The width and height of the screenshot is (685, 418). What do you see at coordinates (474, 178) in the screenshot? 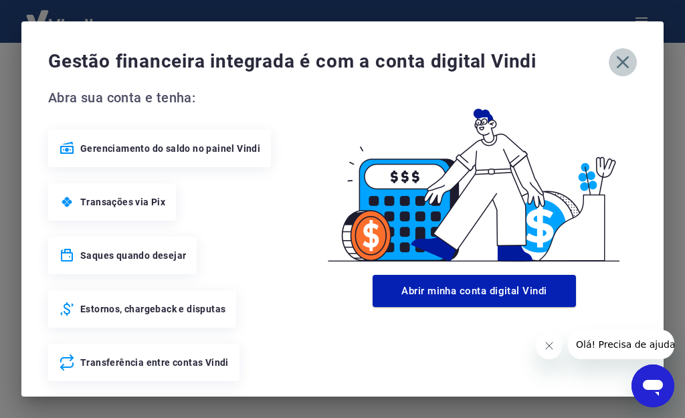
I see `img: Good Billing` at bounding box center [474, 178].